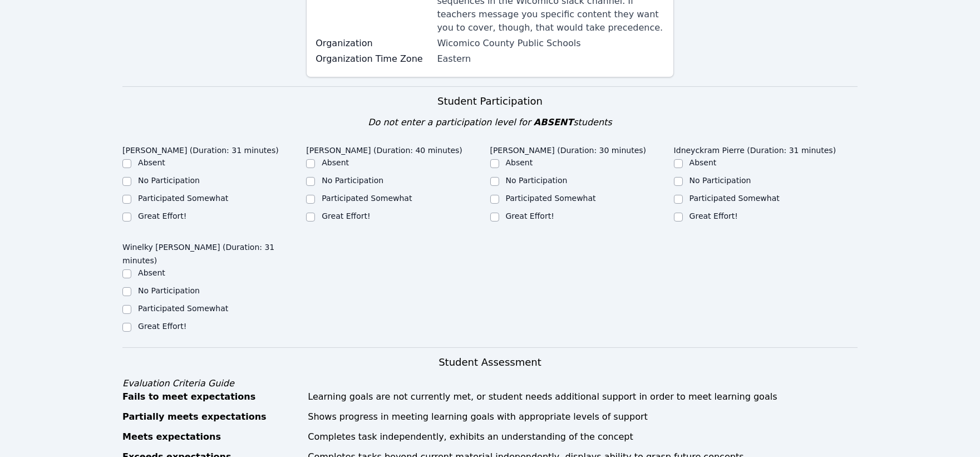  What do you see at coordinates (583, 437) in the screenshot?
I see `div: Completes task independently, exhibits an understanding of the concept` at bounding box center [583, 437].